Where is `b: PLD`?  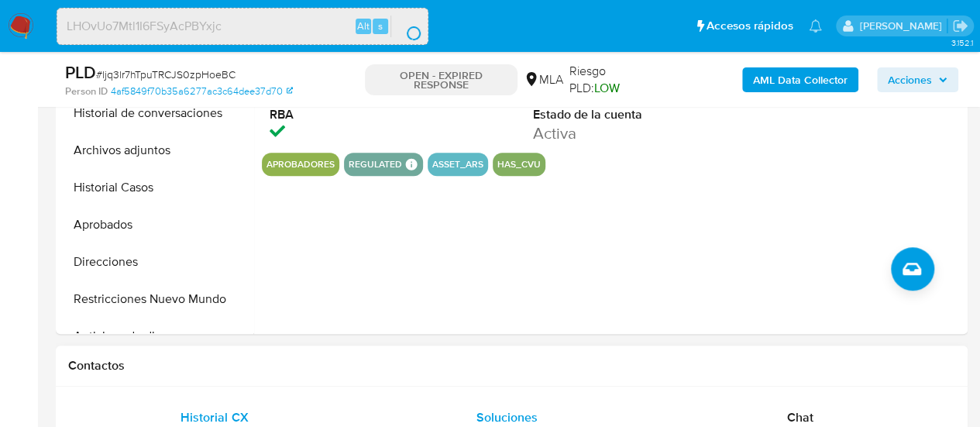
b: PLD is located at coordinates (81, 72).